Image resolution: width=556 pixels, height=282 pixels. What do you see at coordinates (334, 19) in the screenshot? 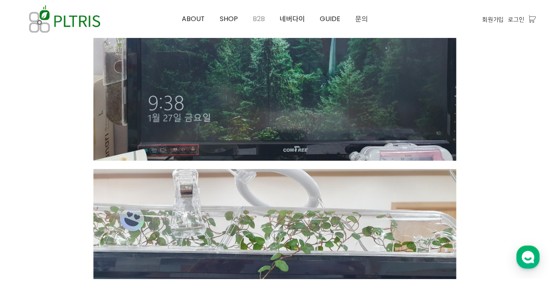
I see `span: GUIDE` at bounding box center [334, 19].